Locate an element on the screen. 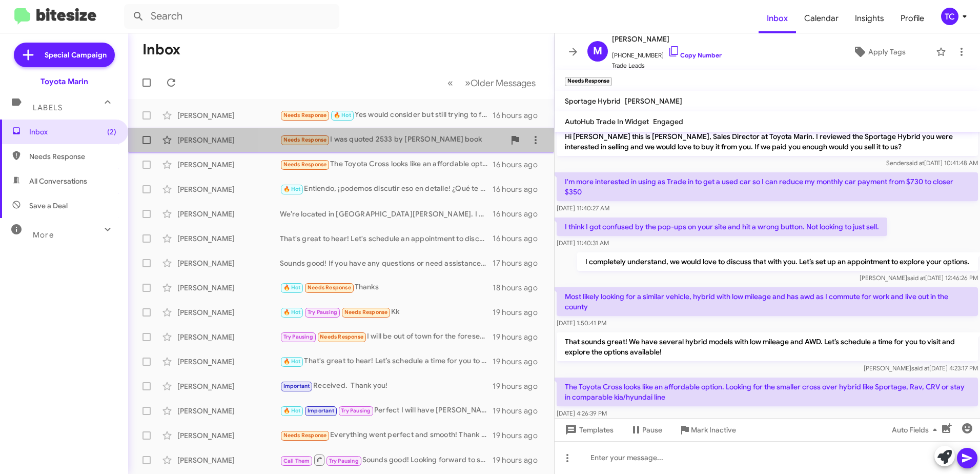 This screenshot has width=980, height=474. span: Pause is located at coordinates (652, 429).